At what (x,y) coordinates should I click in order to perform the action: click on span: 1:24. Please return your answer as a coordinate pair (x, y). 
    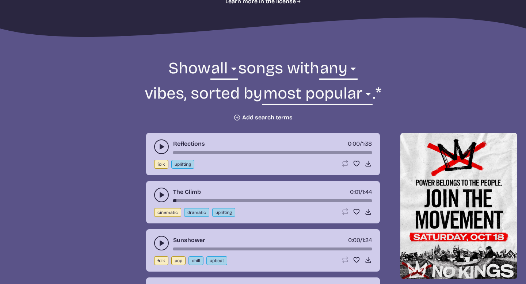
    Looking at the image, I should click on (367, 240).